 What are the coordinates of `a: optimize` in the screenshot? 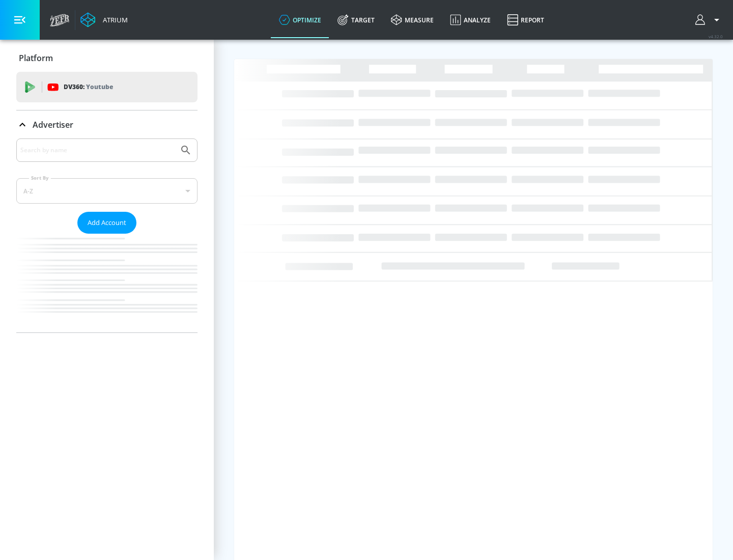 It's located at (299, 20).